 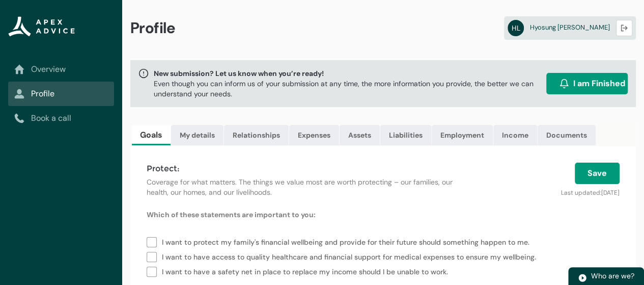 What do you see at coordinates (153, 28) in the screenshot?
I see `span: Profile` at bounding box center [153, 28].